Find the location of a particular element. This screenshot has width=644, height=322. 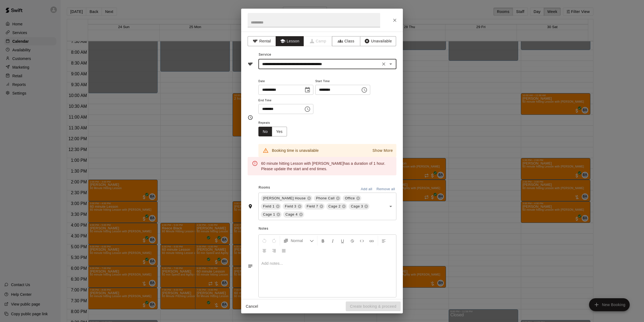

svg: Service is located at coordinates (250, 64).